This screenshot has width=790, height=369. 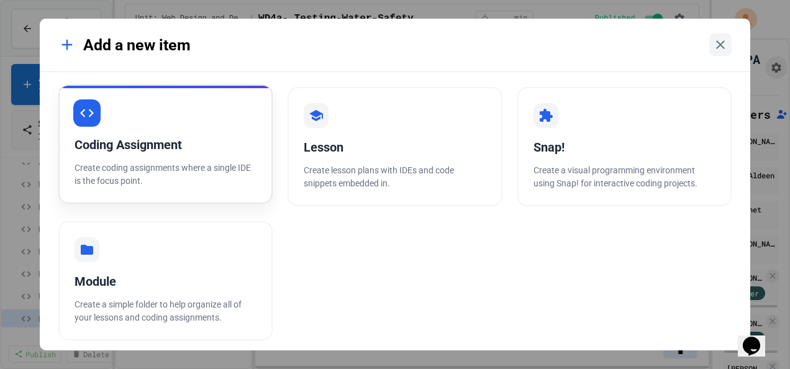 I want to click on p: Create a simple folder to help organize all of your lessons and coding assignments., so click(x=166, y=311).